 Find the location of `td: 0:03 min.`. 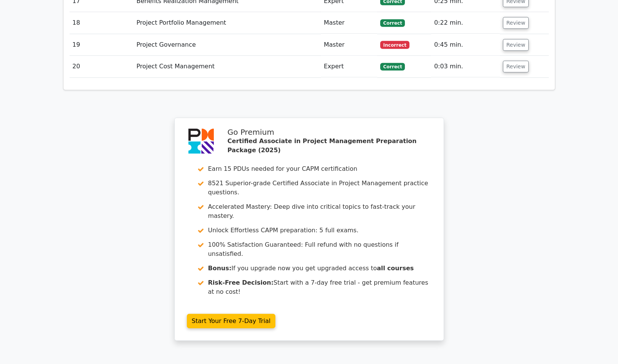

td: 0:03 min. is located at coordinates (465, 67).